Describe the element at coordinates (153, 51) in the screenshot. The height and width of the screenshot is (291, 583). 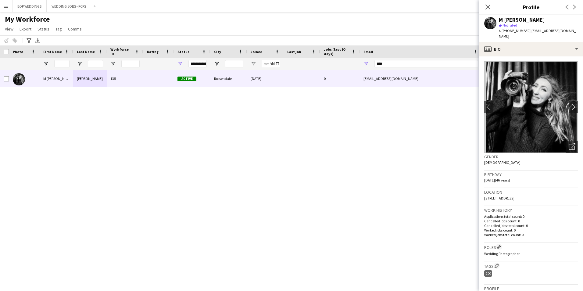
I see `span: Rating` at that location.